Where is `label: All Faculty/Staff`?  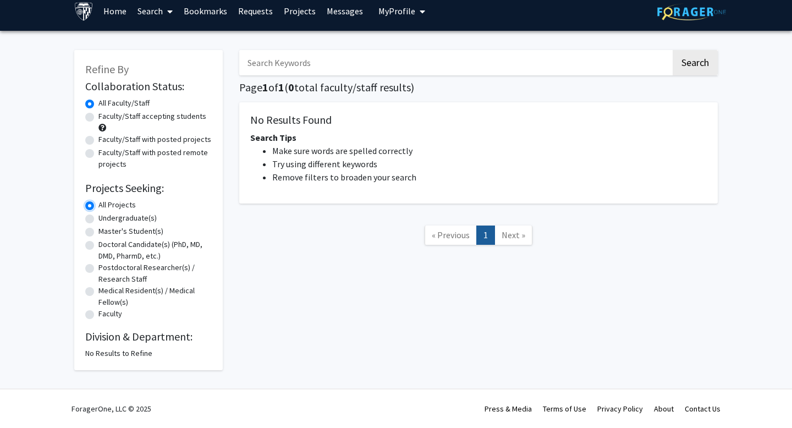 label: All Faculty/Staff is located at coordinates (124, 103).